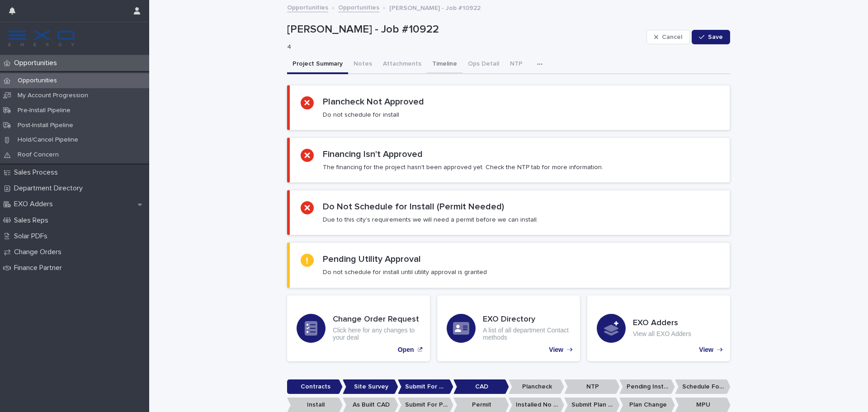  Describe the element at coordinates (672, 37) in the screenshot. I see `span: Cancel` at that location.